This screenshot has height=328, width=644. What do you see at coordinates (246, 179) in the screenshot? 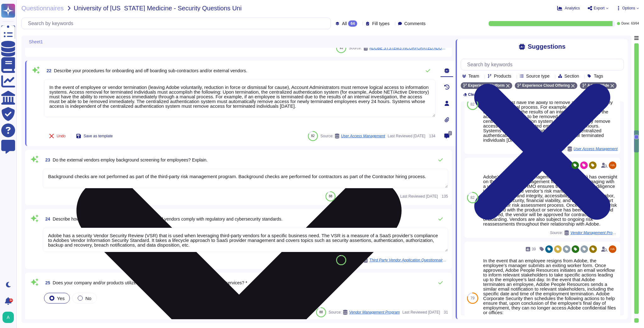
I see `textarea: Background checks are not performed as part of the third-party risk management program. Backgroun...` at bounding box center [246, 179].